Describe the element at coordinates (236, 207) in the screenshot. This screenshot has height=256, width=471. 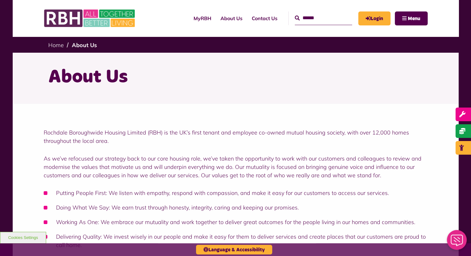
I see `li: Doing What We Say: We earn trust through honesty, integrity, caring and keeping our promises.` at that location.